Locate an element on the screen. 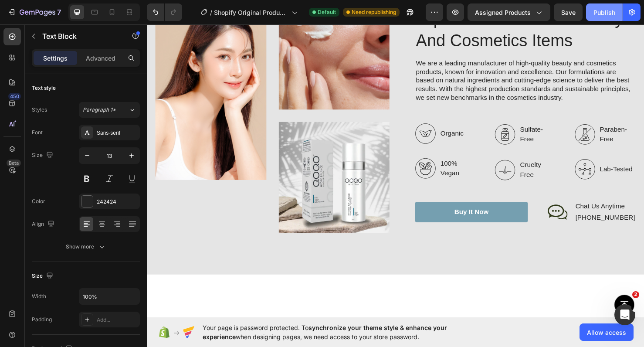 This screenshot has width=644, height=347. div: Add... is located at coordinates (117, 320).